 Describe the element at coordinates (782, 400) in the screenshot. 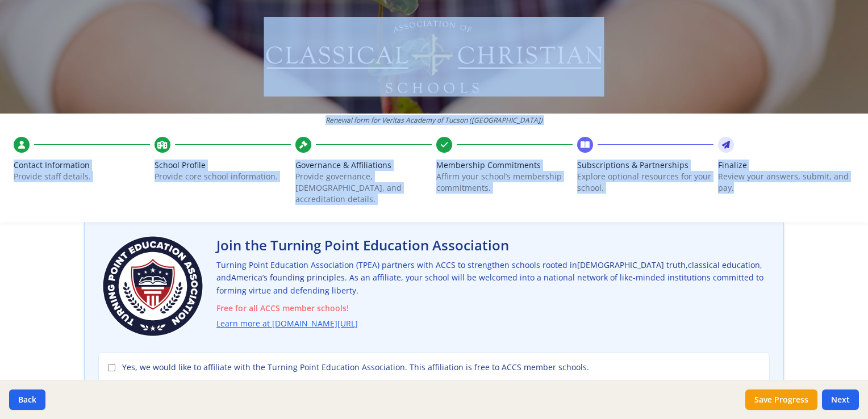

I see `button: Save Progress` at that location.